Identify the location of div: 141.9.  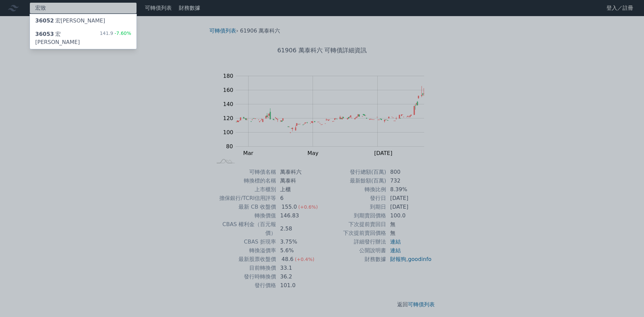
(115, 38).